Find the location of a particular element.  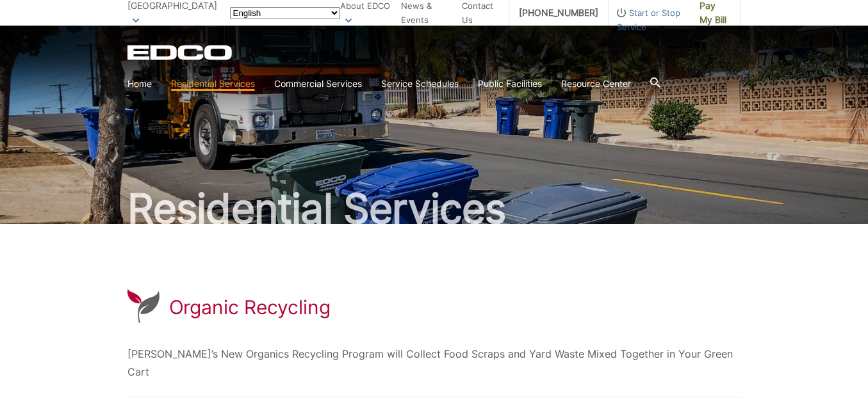

a: Resource Center is located at coordinates (596, 84).